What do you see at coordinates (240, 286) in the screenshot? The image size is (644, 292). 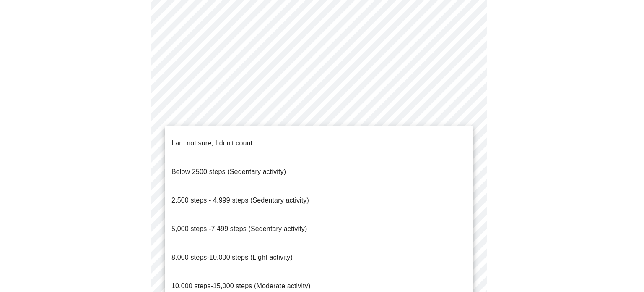 I see `span: 10,000 steps-15,000 steps (Moderate activity)` at bounding box center [240, 286].